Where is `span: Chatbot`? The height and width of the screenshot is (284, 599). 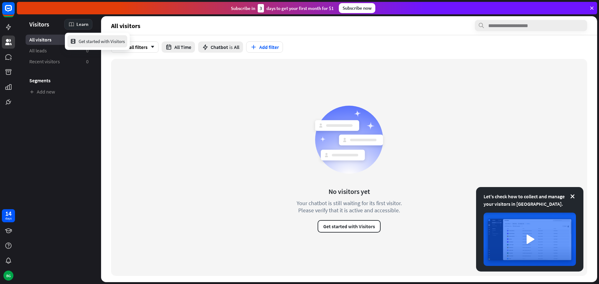 span: Chatbot is located at coordinates (219, 47).